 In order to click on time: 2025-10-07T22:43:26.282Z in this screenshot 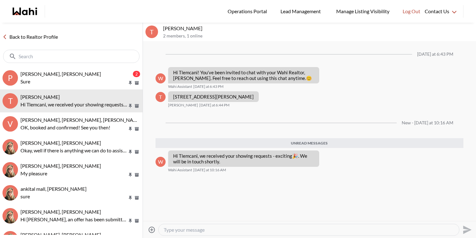, I will do `click(209, 87)`.